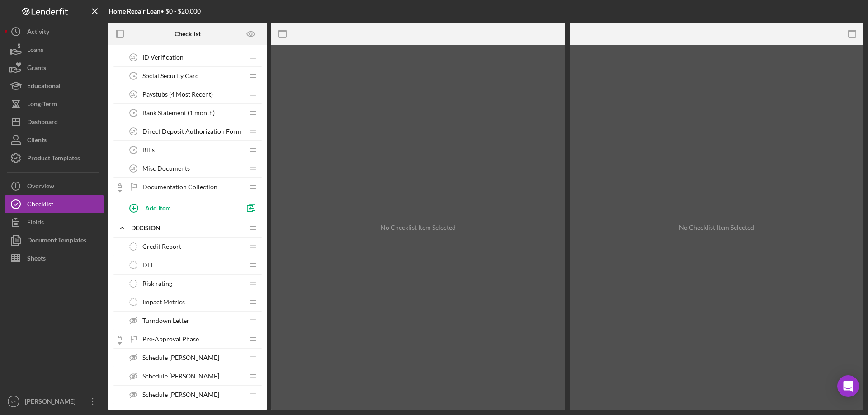 The image size is (868, 415). Describe the element at coordinates (42, 105) in the screenshot. I see `div: Long-Term` at that location.